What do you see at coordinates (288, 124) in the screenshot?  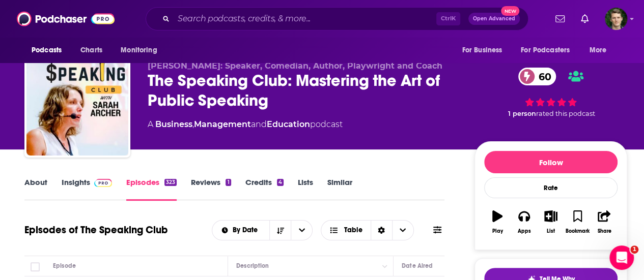 I see `a: Education` at bounding box center [288, 124].